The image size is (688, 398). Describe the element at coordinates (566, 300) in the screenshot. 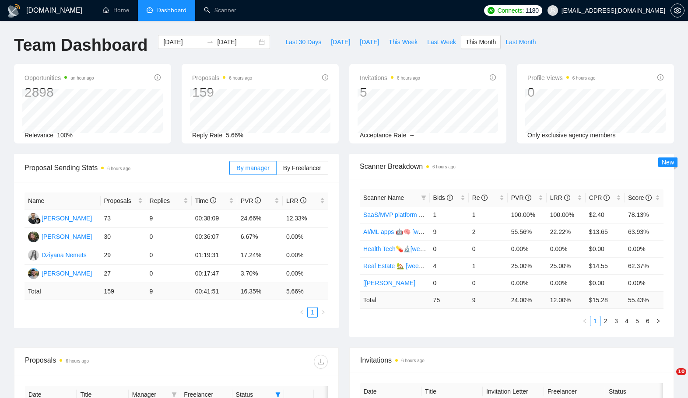

I see `td: 12.00 %` at that location.